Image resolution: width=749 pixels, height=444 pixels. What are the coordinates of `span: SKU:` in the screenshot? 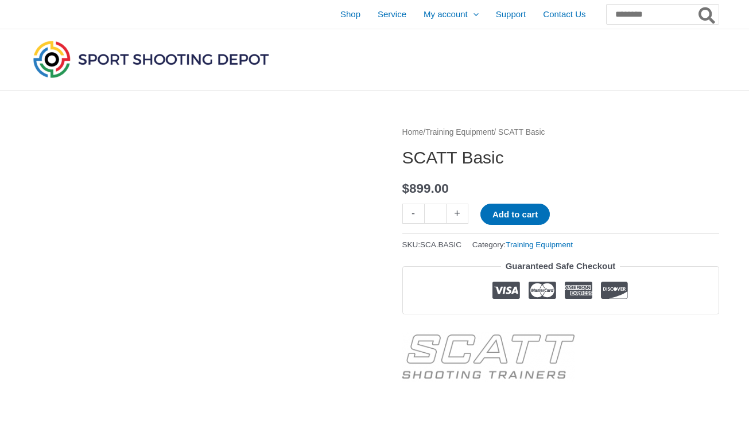 It's located at (432, 244).